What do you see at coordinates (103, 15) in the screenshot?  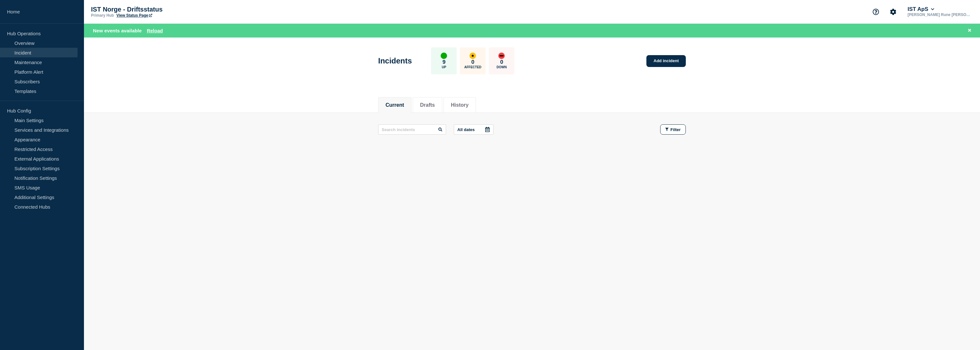 I see `p: Primary Hub` at bounding box center [103, 15].